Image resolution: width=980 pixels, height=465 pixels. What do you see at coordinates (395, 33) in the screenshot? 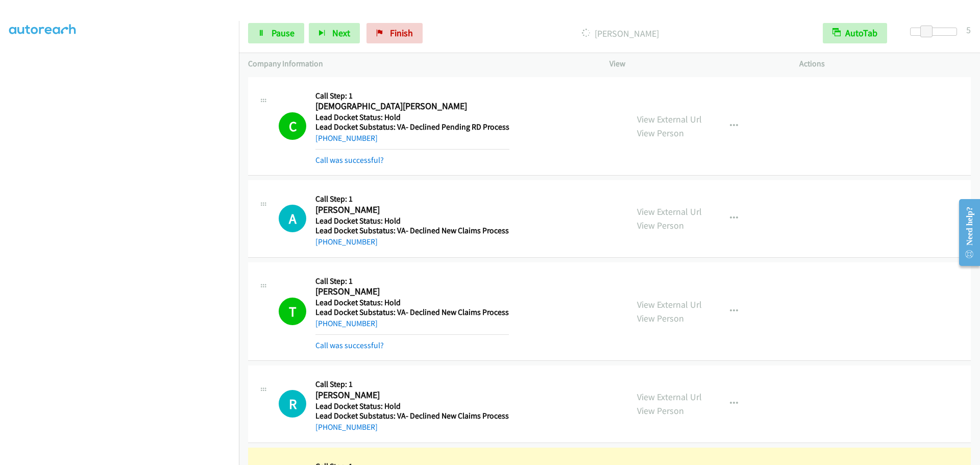
I see `a: Finish` at bounding box center [395, 33].